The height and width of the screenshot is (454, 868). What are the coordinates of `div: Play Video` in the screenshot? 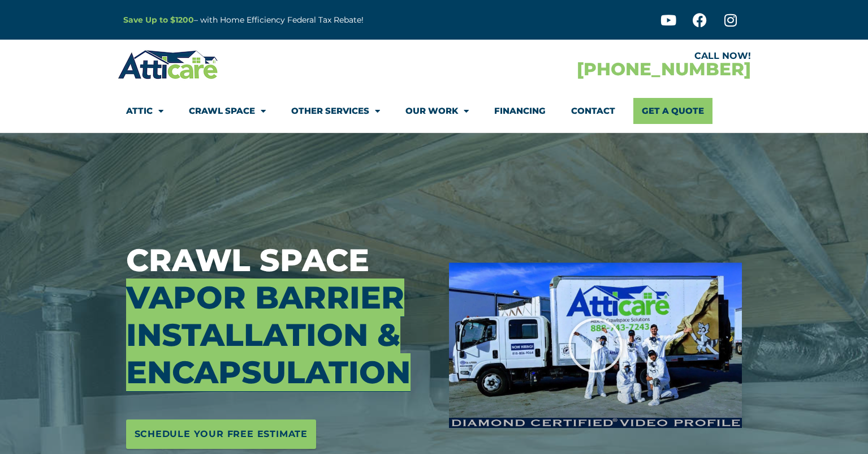 It's located at (595, 345).